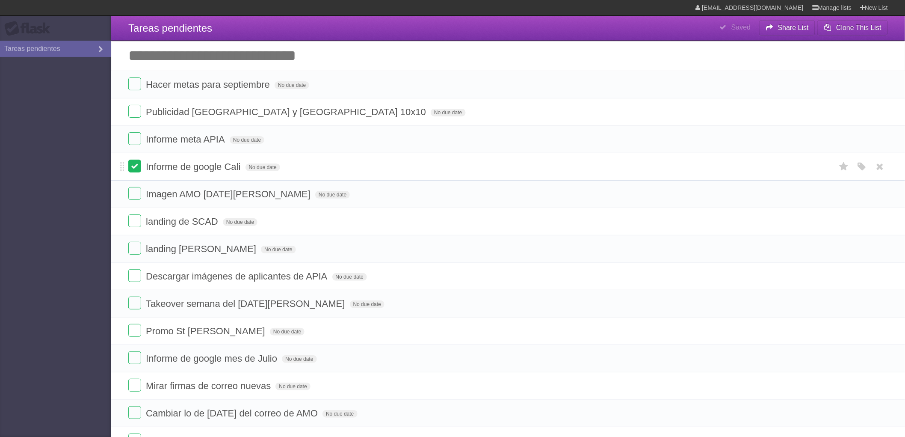 Image resolution: width=905 pixels, height=437 pixels. Describe the element at coordinates (186, 139) in the screenshot. I see `span: Informe meta APIA` at that location.